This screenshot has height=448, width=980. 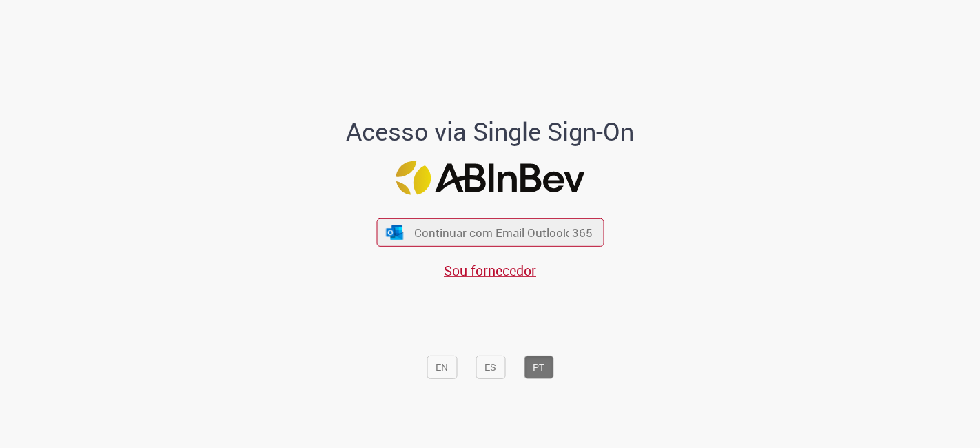 I want to click on button: ícone Azure/Microsoft 360 Continuar com Email Outlook 365, so click(x=490, y=232).